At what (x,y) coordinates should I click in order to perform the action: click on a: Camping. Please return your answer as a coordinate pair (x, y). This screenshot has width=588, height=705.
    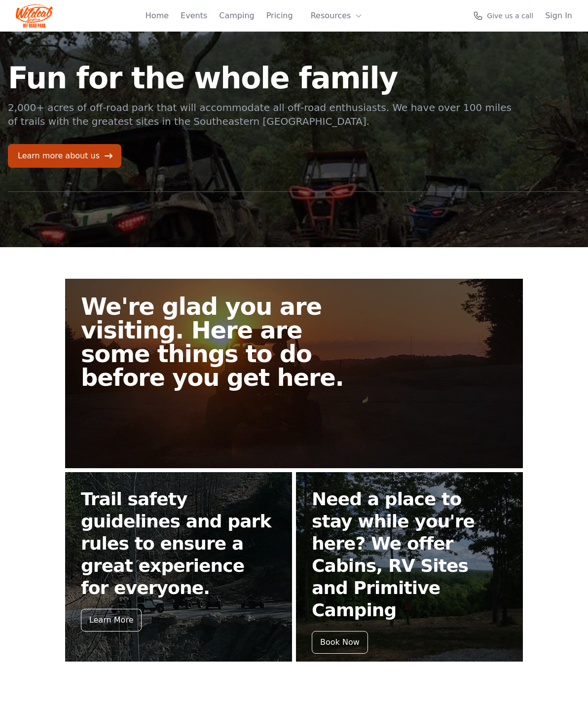
    Looking at the image, I should click on (237, 16).